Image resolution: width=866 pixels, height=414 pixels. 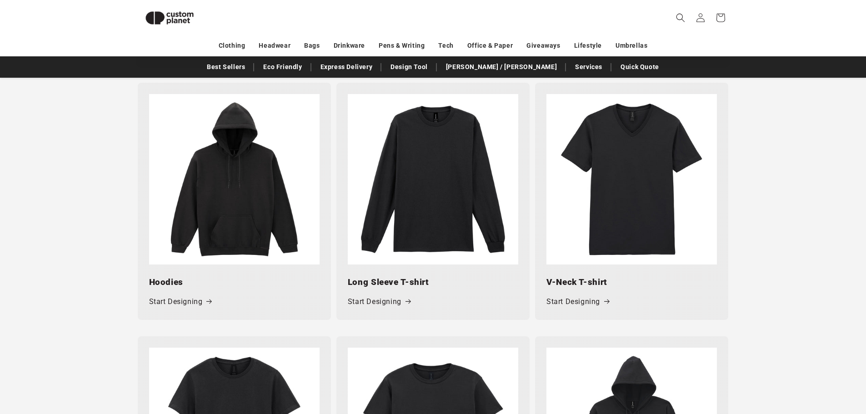 I want to click on a: Umbrellas, so click(x=632, y=45).